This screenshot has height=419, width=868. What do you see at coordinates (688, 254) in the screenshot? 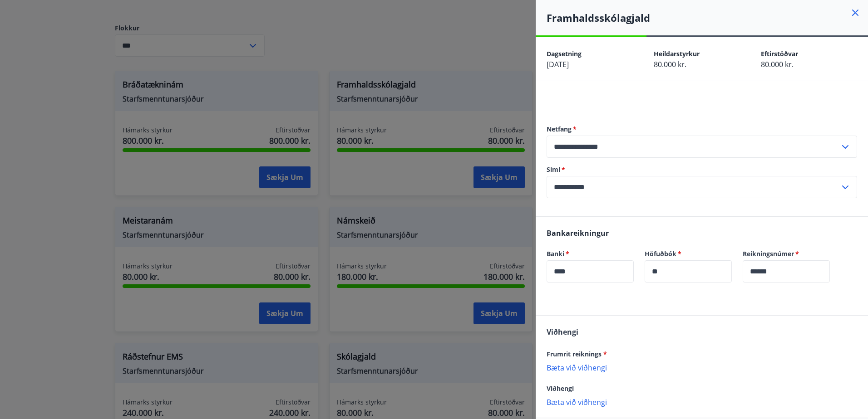
I see `label: Höfuðbók` at bounding box center [688, 254].